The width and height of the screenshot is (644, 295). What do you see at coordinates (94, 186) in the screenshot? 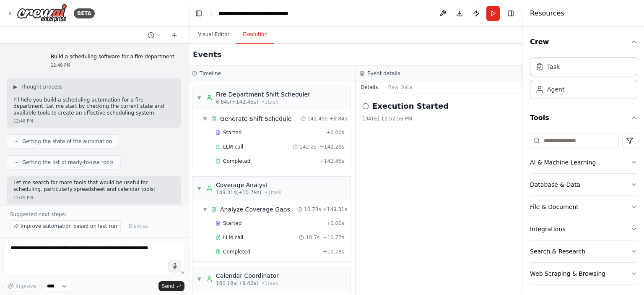
I see `p: Let me search for more tools that would be useful for scheduling, particularly spreadsheet and ca...` at bounding box center [94, 186].